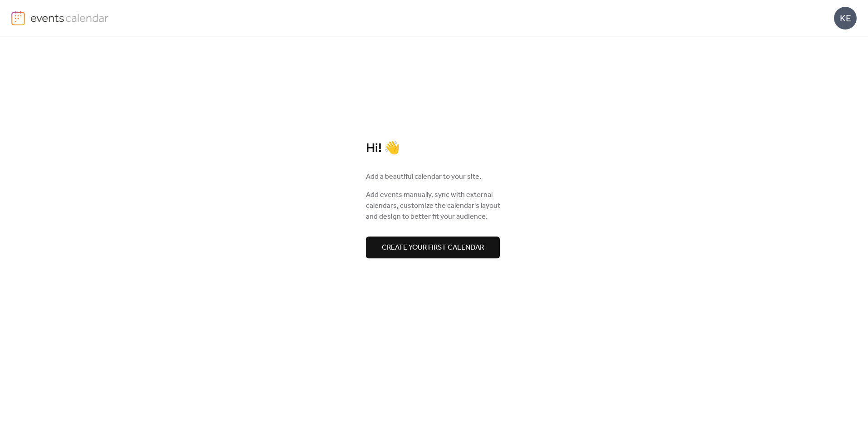 The width and height of the screenshot is (868, 433). I want to click on div: KE, so click(845, 18).